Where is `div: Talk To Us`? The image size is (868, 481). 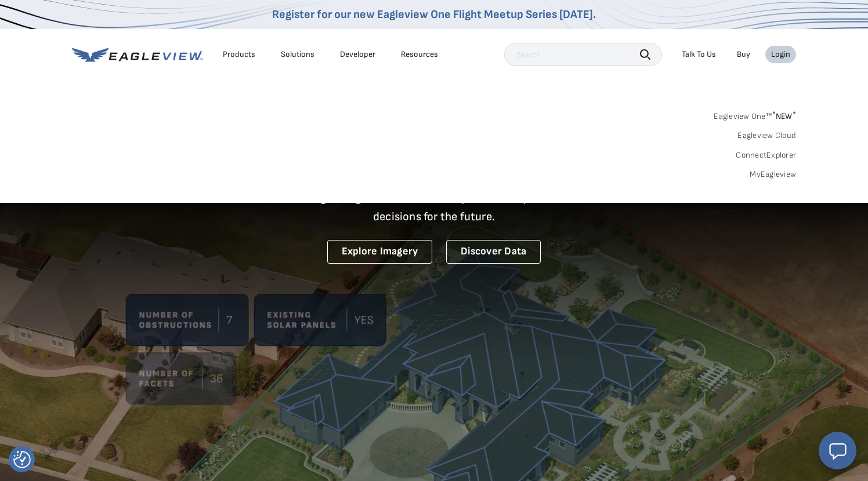 div: Talk To Us is located at coordinates (699, 55).